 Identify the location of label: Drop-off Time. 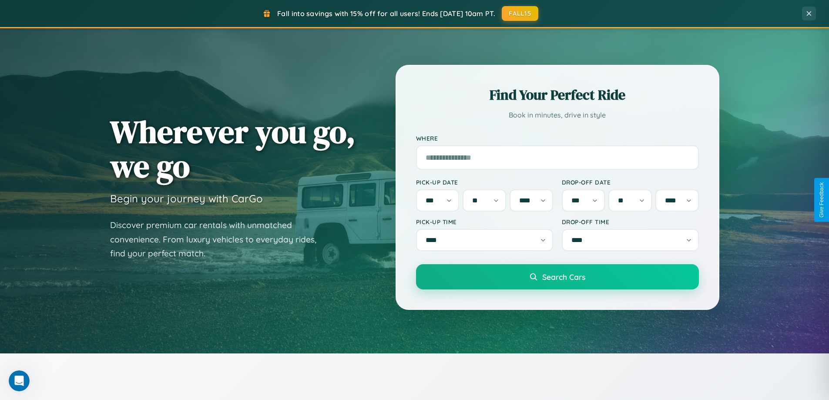
(630, 221).